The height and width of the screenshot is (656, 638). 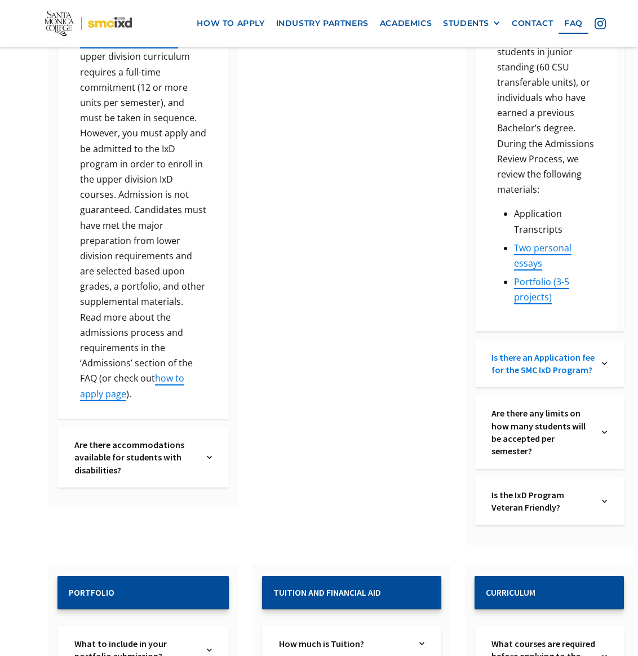 What do you see at coordinates (600, 24) in the screenshot?
I see `img: icon - instagram` at bounding box center [600, 24].